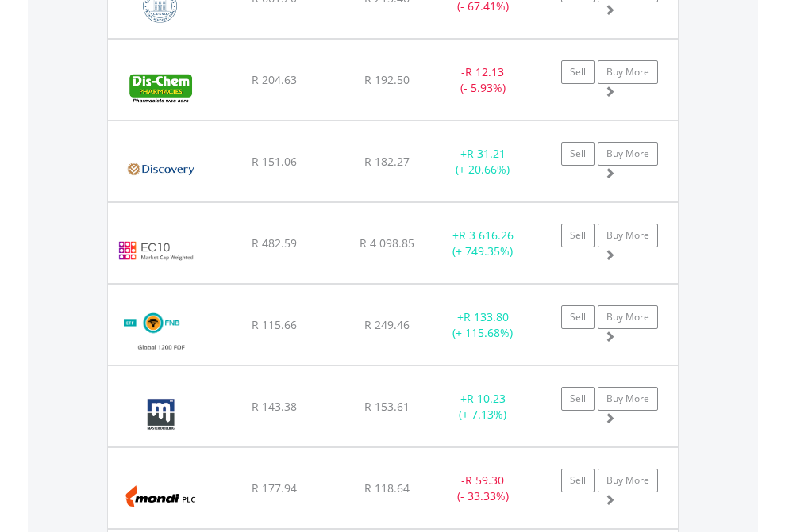  I want to click on span: R 153.61, so click(387, 406).